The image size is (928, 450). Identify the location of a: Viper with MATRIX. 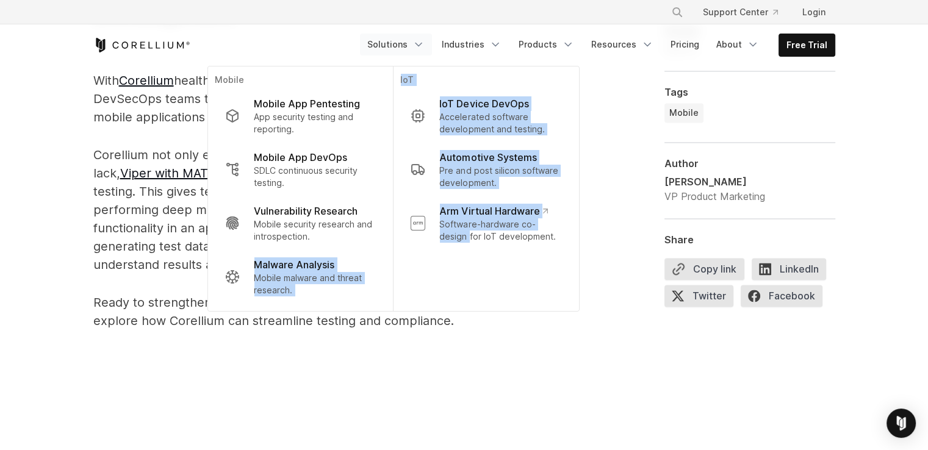
(173, 173).